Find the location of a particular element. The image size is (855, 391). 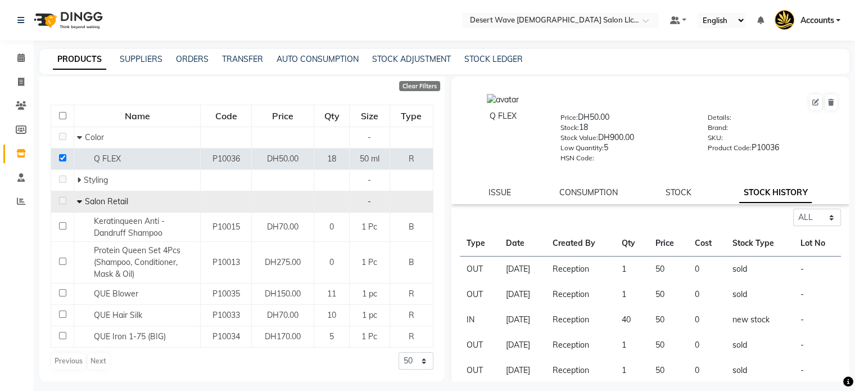

a: PRODUCTS is located at coordinates (79, 60).